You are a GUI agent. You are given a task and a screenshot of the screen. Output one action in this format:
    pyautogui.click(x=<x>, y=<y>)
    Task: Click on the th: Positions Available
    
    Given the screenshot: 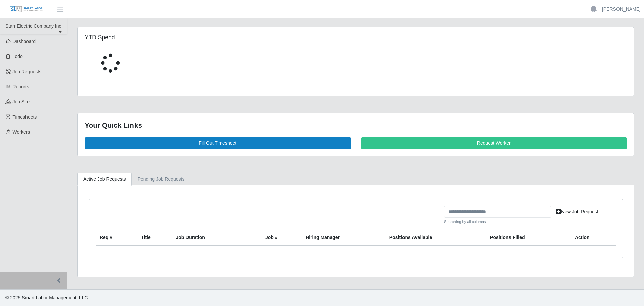 What is the action you would take?
    pyautogui.click(x=436, y=238)
    